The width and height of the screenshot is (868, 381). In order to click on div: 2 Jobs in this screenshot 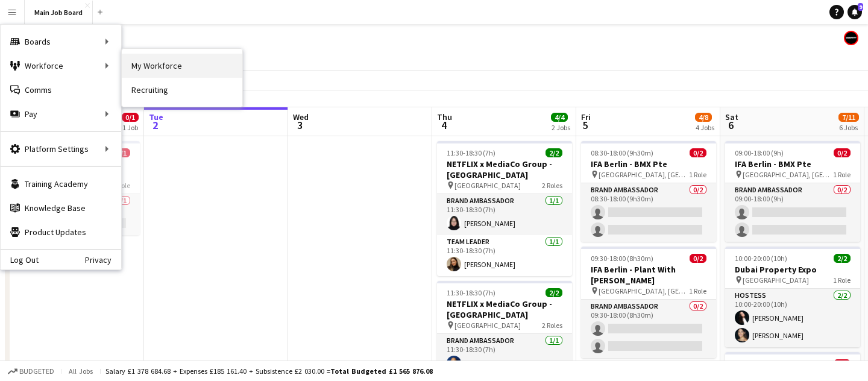, I will do `click(561, 127)`.